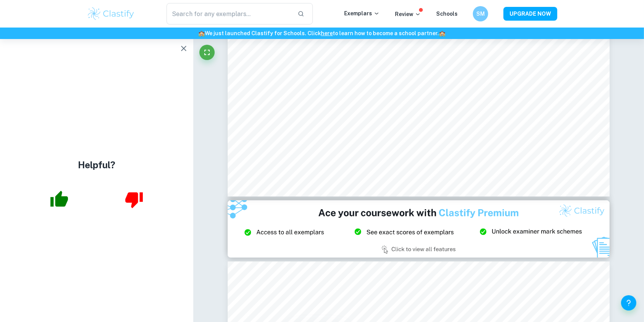 This screenshot has width=644, height=322. I want to click on a: here, so click(327, 33).